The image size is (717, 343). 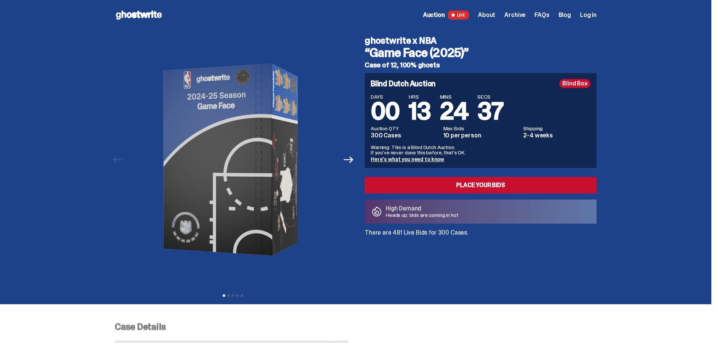 What do you see at coordinates (480, 150) in the screenshot?
I see `p: Warning: This is a Blind Dutch Auction. If you’ve never done this before, that’s OK.` at bounding box center [480, 150].